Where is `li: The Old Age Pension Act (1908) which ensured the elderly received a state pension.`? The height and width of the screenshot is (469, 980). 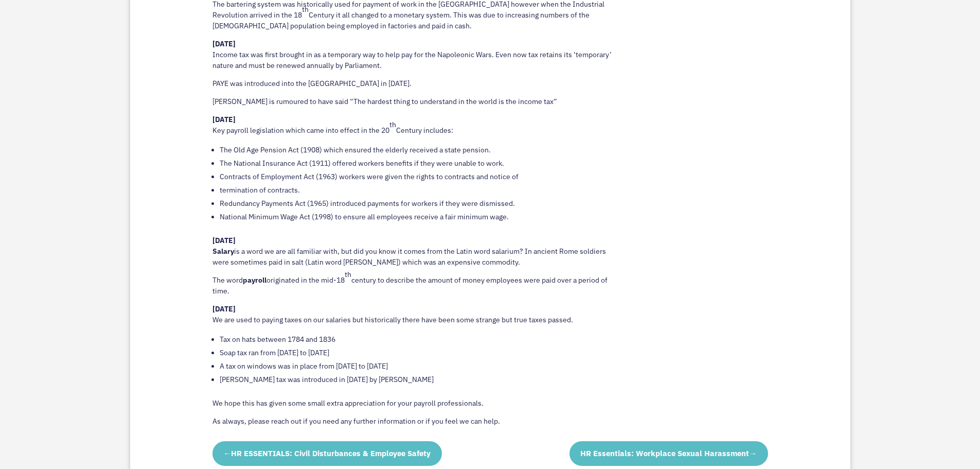 li: The Old Age Pension Act (1908) which ensured the elderly received a state pension. is located at coordinates (420, 150).